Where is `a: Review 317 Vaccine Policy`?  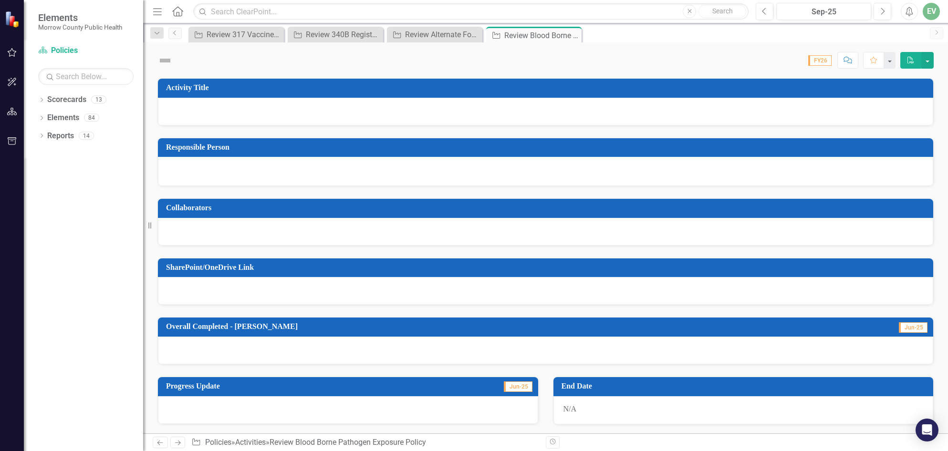
a: Review 317 Vaccine Policy is located at coordinates (236, 34).